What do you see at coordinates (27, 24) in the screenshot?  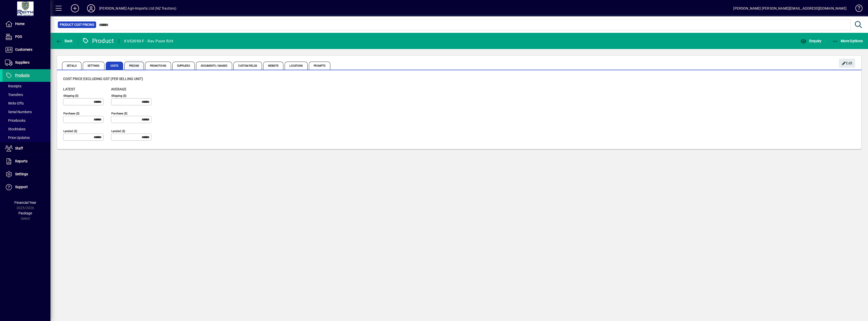 I see `a: Home` at bounding box center [27, 24].